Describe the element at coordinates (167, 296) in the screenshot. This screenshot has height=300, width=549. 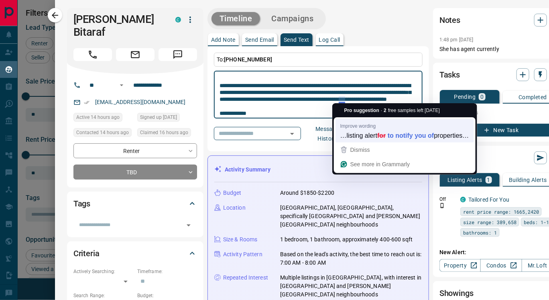
I see `p: Budget:` at that location.